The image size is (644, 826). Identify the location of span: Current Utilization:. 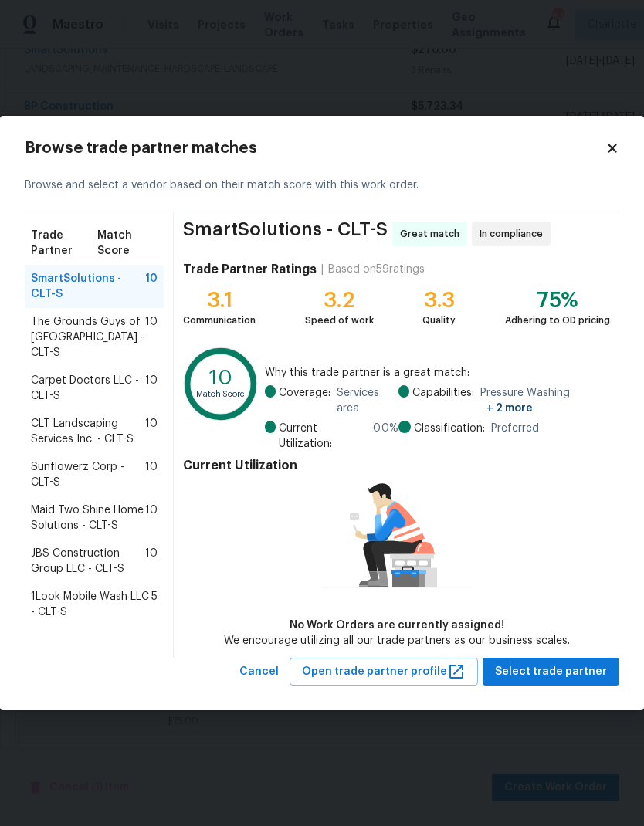
(322, 436).